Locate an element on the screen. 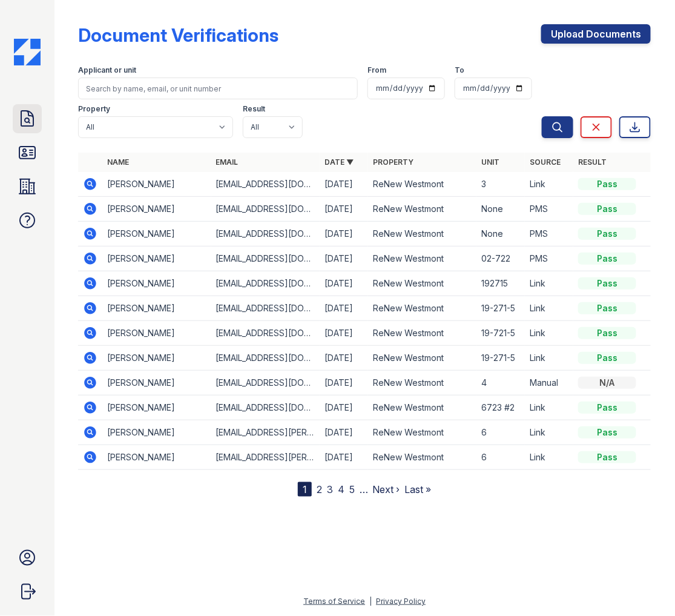 Image resolution: width=675 pixels, height=616 pixels. td: 19-721-5 is located at coordinates (501, 333).